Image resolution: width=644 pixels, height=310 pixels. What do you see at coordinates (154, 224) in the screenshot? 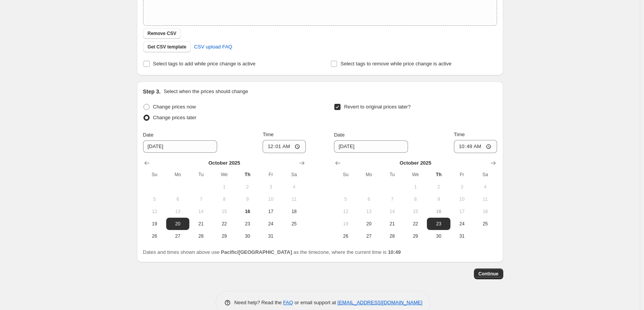
I see `button: Sunday October 19 2025` at bounding box center [154, 224].